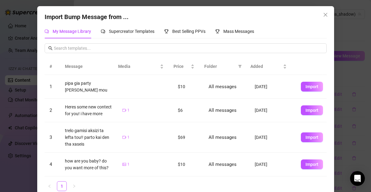 The height and width of the screenshot is (192, 371). I want to click on span: 3, so click(51, 138).